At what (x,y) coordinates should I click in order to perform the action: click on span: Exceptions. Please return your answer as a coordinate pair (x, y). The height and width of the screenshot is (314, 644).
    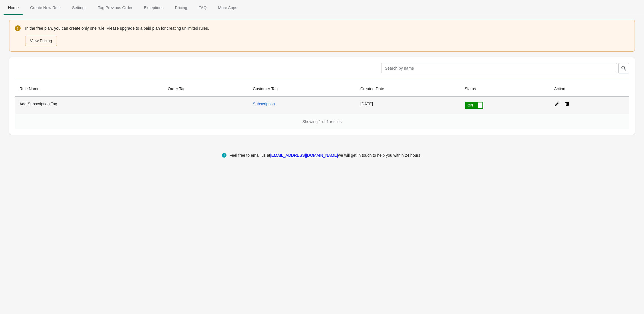
    Looking at the image, I should click on (154, 8).